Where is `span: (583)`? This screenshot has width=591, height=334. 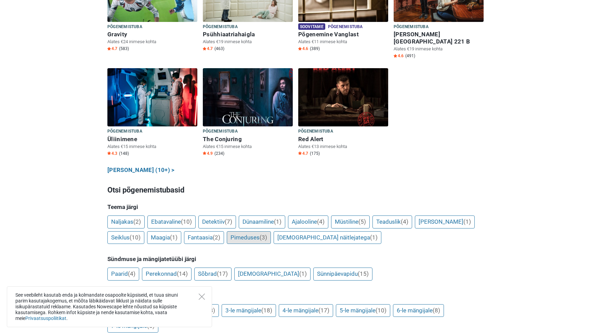 span: (583) is located at coordinates (124, 49).